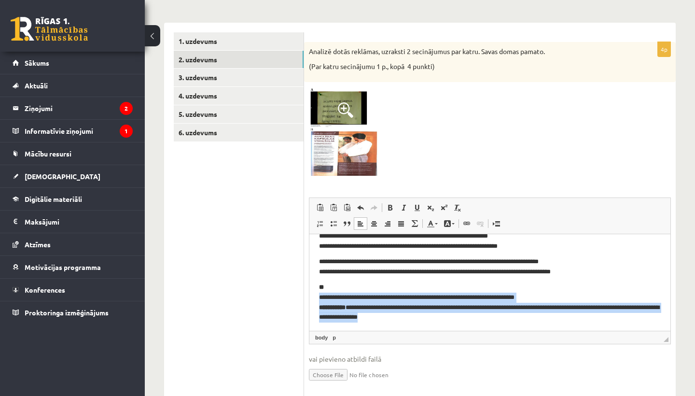 The image size is (695, 396). I want to click on a: Undo (⌘+Z), so click(360, 207).